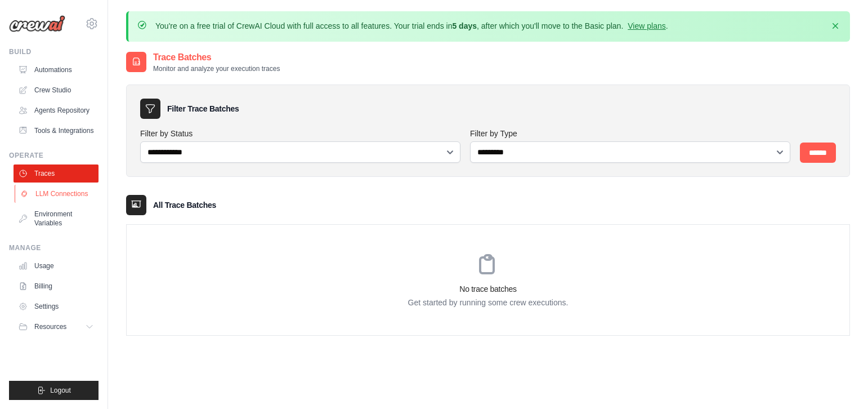  I want to click on span: Resources, so click(50, 327).